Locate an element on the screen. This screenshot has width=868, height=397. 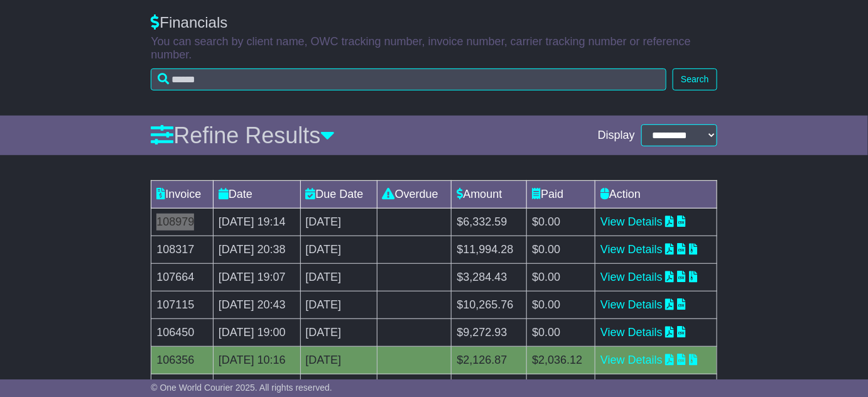
td: 108317 is located at coordinates (182, 250).